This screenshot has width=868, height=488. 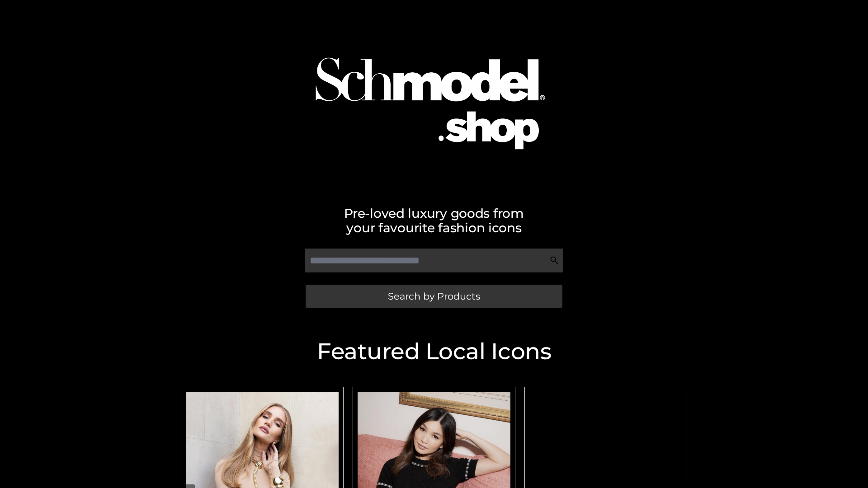 I want to click on h2: Featured Local Icons​, so click(x=434, y=352).